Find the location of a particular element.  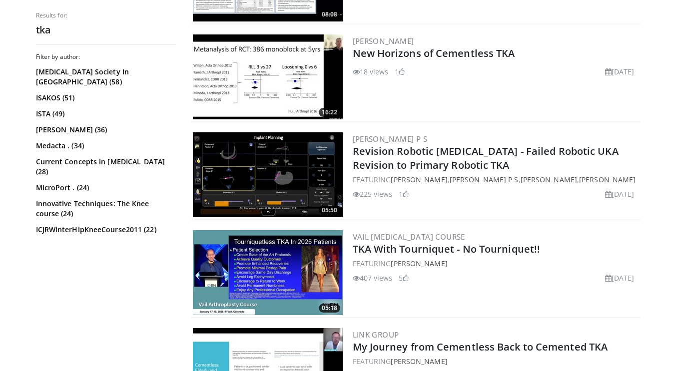

a: My Journey from Cementless Back to Cemented TKA is located at coordinates (480, 347).